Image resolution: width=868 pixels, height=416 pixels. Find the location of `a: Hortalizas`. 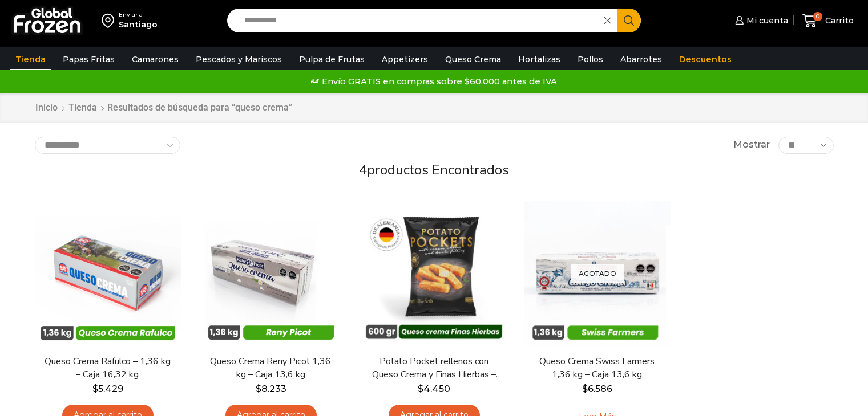

a: Hortalizas is located at coordinates (539, 59).